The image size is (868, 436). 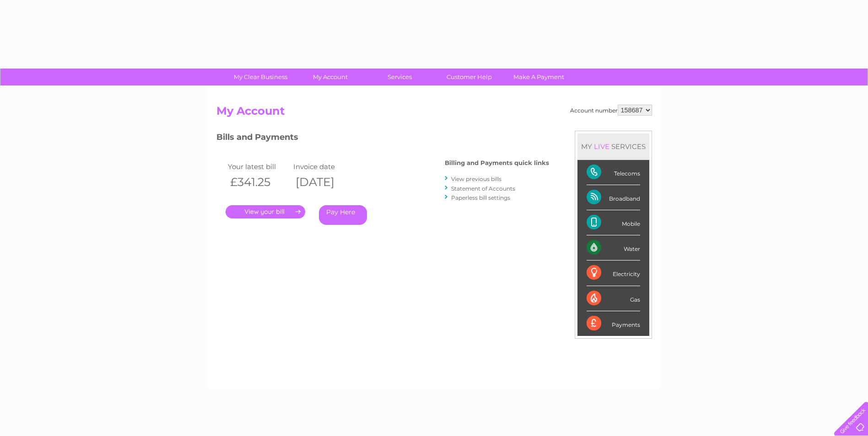 I want to click on a: Services, so click(x=399, y=77).